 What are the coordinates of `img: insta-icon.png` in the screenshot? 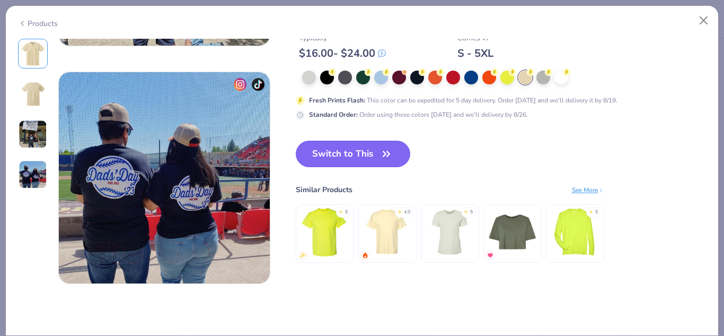 It's located at (240, 84).